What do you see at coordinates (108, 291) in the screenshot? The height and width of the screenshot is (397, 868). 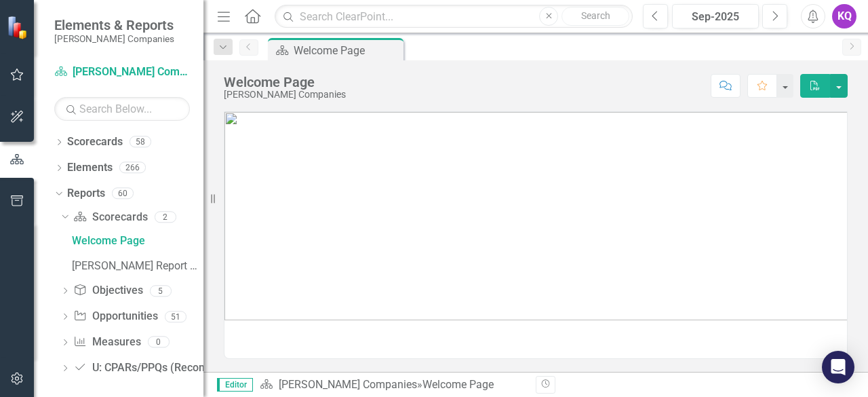 I see `a: Objectives` at bounding box center [108, 291].